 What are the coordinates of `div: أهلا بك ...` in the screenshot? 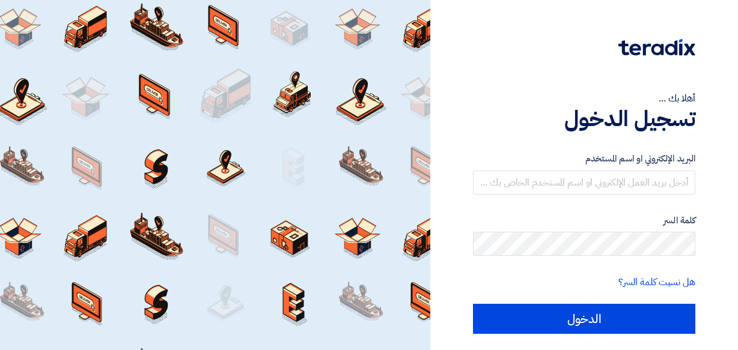 It's located at (584, 99).